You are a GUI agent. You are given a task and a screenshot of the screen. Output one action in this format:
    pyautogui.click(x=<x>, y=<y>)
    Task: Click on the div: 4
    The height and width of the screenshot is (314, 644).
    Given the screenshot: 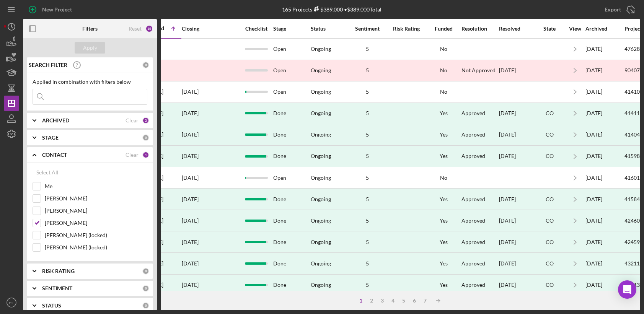 What is the action you would take?
    pyautogui.click(x=393, y=301)
    